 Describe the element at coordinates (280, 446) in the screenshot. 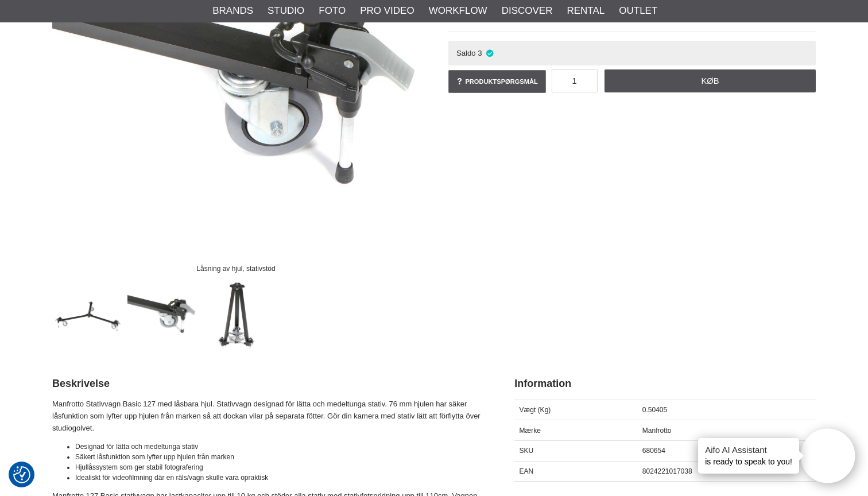

I see `li: Designad för lätta och medeltunga stativ` at that location.